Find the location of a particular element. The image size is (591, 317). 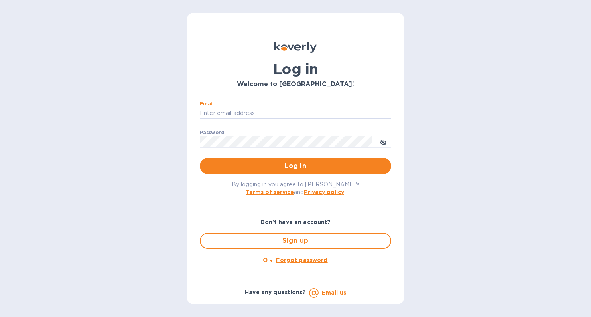

a: Email us is located at coordinates (334, 292).